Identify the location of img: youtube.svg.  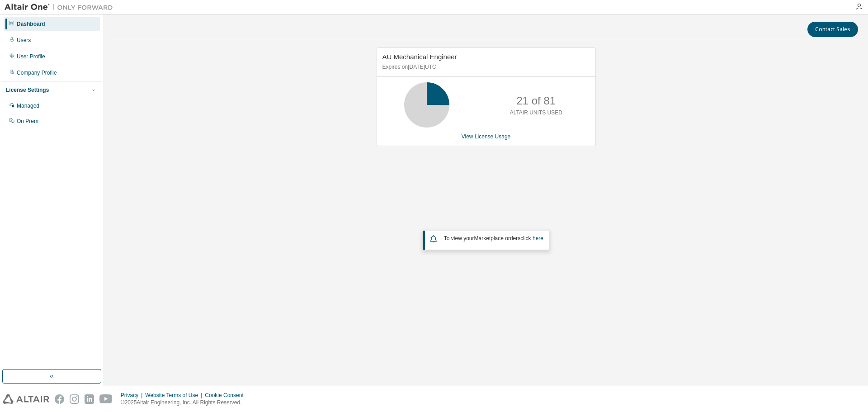
(106, 399).